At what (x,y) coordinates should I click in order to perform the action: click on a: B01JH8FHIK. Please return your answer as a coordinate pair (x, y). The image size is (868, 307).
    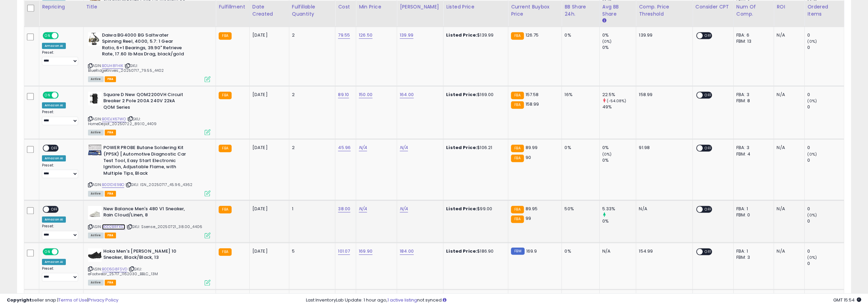
    Looking at the image, I should click on (113, 65).